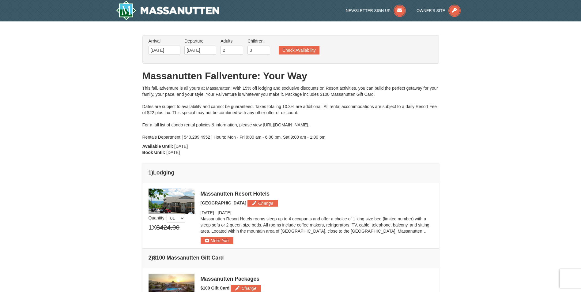  What do you see at coordinates (317, 194) in the screenshot?
I see `div: Massanutten Resort Hotels` at bounding box center [317, 194].